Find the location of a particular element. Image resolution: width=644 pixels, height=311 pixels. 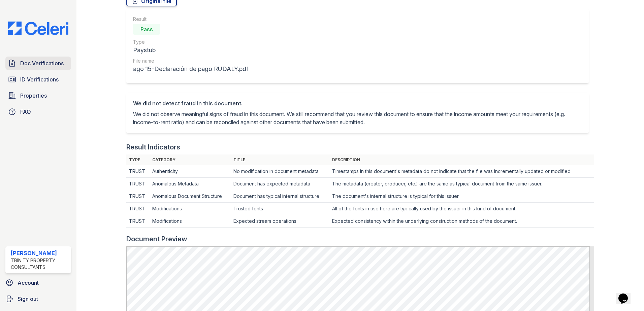

a: Sign out is located at coordinates (38, 299).